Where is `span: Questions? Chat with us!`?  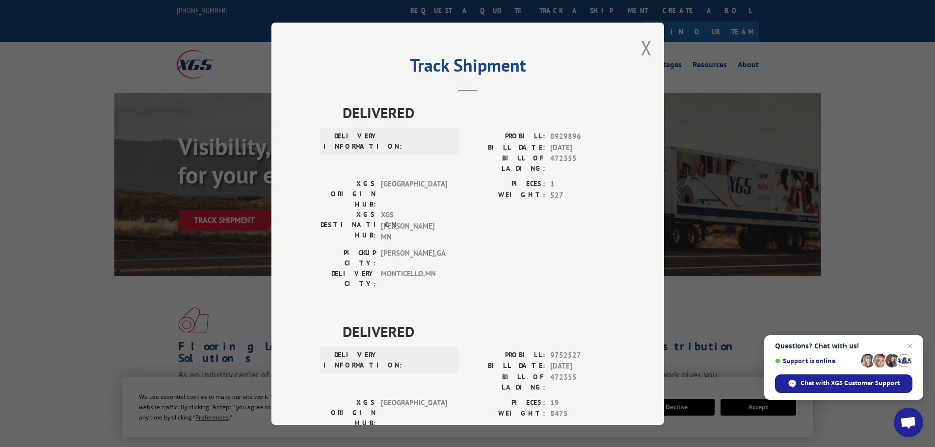 span: Questions? Chat with us! is located at coordinates (844, 346).